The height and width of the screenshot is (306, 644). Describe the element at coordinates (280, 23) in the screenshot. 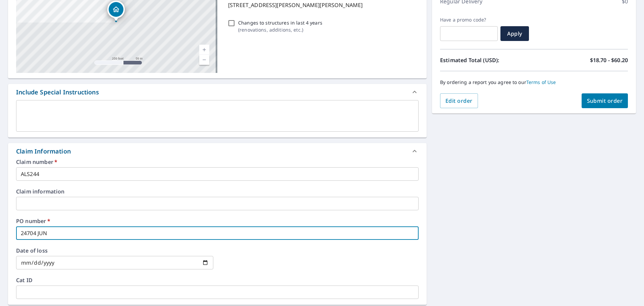

I see `p: Changes to structures in last 4 years` at that location.